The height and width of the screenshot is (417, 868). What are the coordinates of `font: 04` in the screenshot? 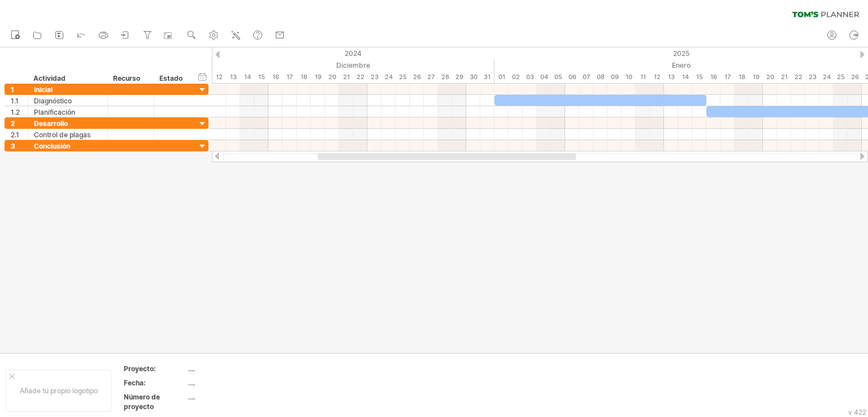 It's located at (544, 77).